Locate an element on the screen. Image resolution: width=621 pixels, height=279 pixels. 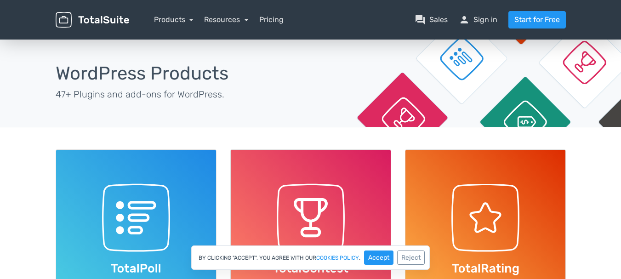
div: By clicking "Accept", you agree with our . is located at coordinates (311, 258).